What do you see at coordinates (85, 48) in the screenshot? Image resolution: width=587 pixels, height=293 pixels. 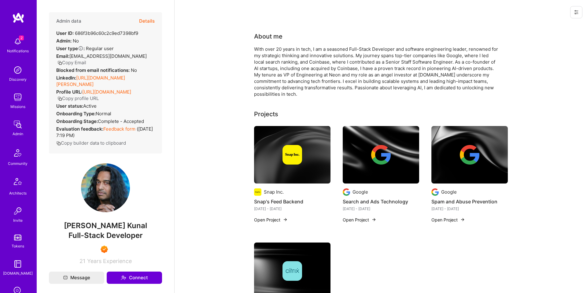 I see `div: Regular user` at bounding box center [85, 48].